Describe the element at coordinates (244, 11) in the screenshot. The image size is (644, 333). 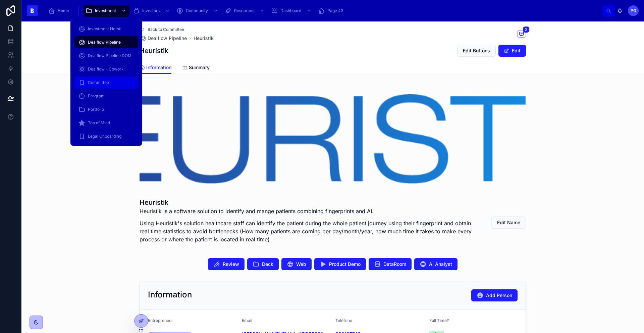
I see `span: Resources` at that location.